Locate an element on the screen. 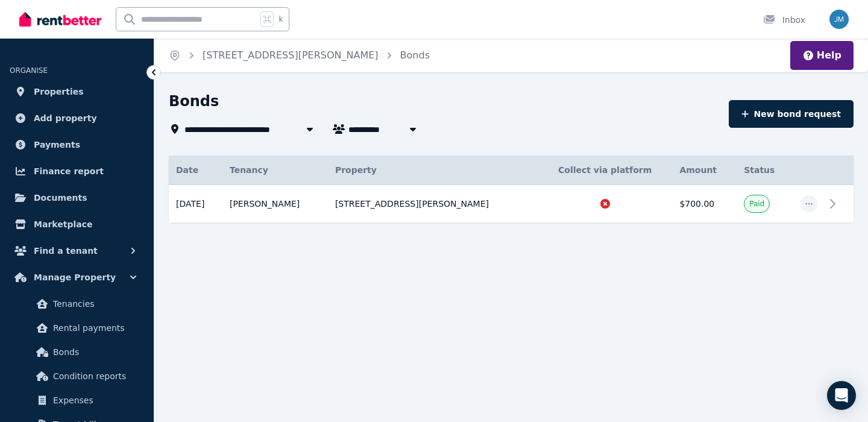 This screenshot has width=868, height=422. a: Payments is located at coordinates (77, 145).